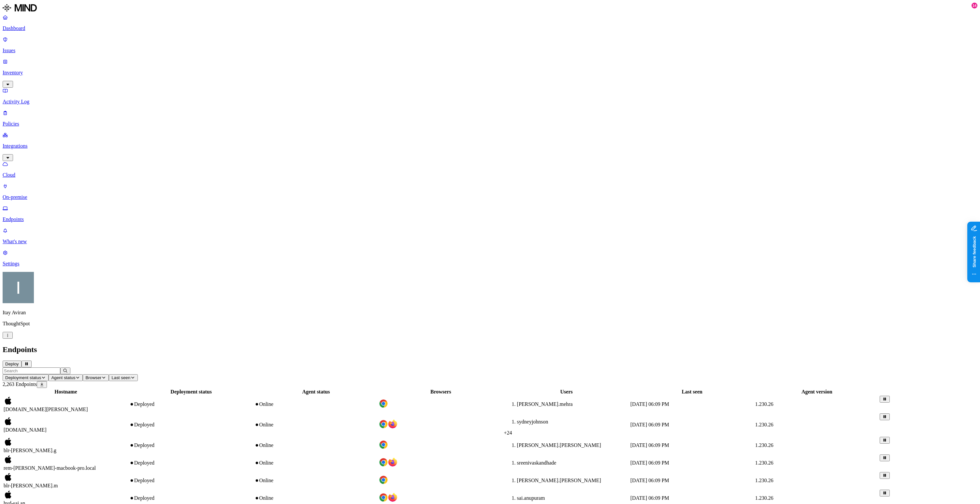  I want to click on a: Activity Log, so click(490, 96).